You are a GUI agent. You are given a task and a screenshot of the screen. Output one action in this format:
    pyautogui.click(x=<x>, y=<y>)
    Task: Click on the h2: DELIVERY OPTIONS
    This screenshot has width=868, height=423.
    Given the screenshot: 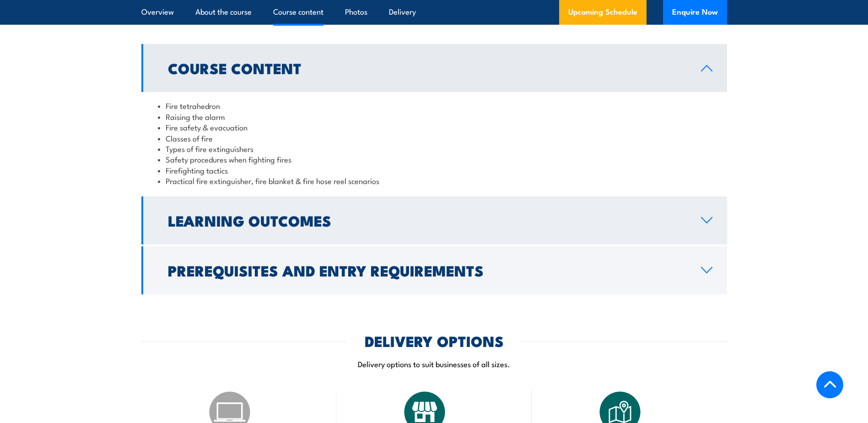 What is the action you would take?
    pyautogui.click(x=434, y=341)
    